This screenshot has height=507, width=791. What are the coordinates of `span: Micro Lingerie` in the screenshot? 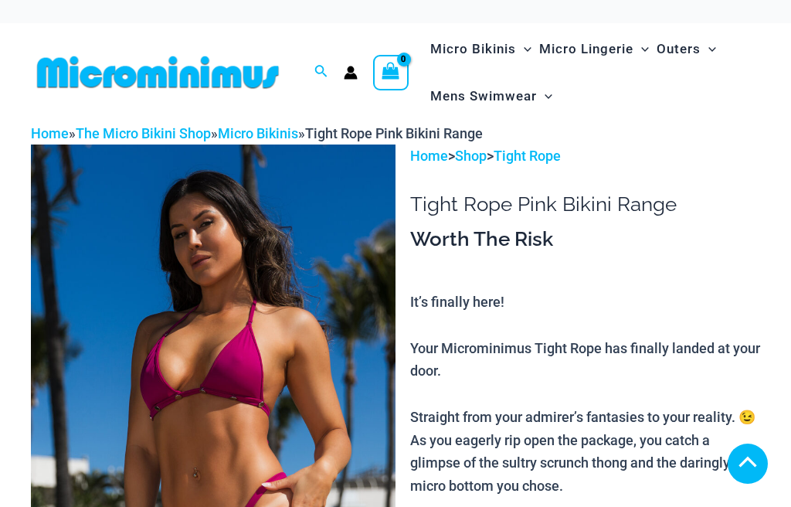 It's located at (586, 49).